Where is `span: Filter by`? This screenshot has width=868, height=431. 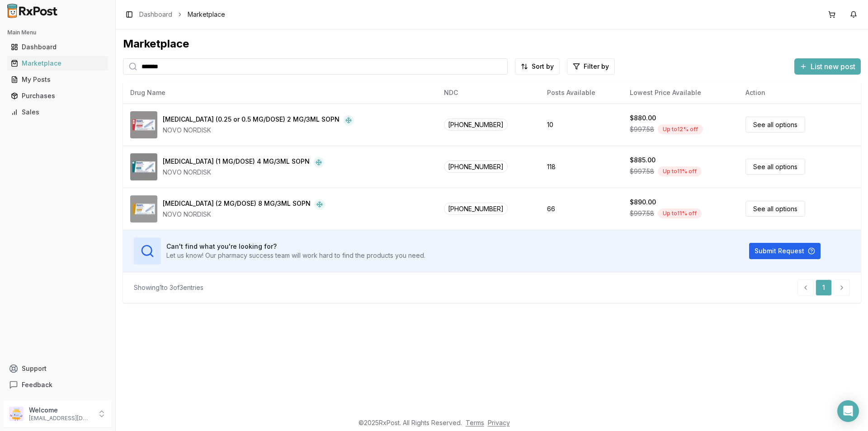
span: Filter by is located at coordinates (597, 67).